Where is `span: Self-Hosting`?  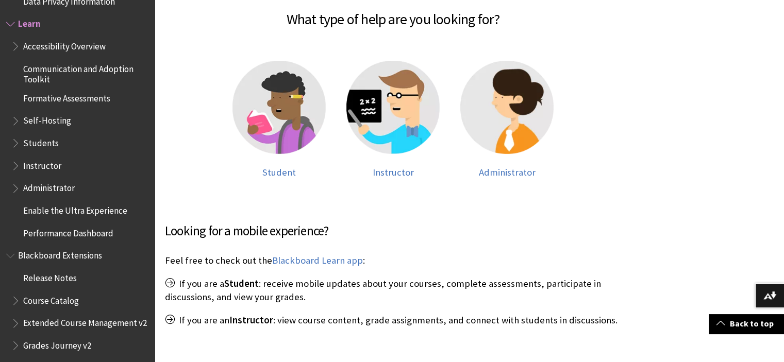
span: Self-Hosting is located at coordinates (47, 119).